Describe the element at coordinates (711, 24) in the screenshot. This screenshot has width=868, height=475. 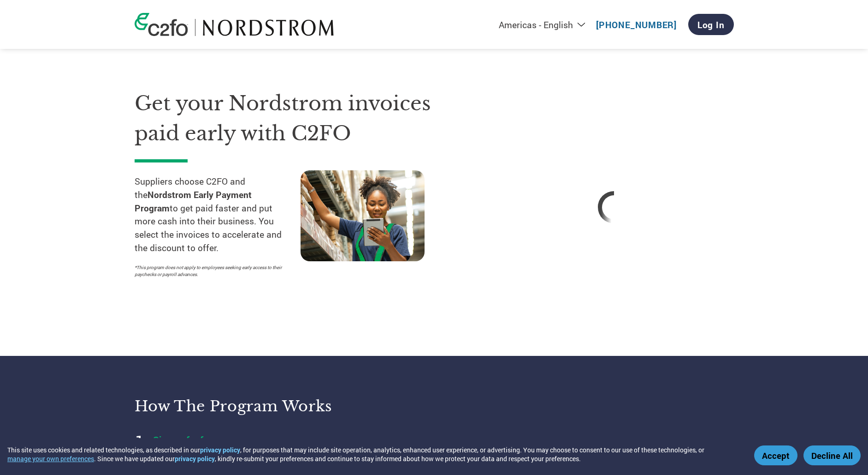
I see `a: Log In` at that location.